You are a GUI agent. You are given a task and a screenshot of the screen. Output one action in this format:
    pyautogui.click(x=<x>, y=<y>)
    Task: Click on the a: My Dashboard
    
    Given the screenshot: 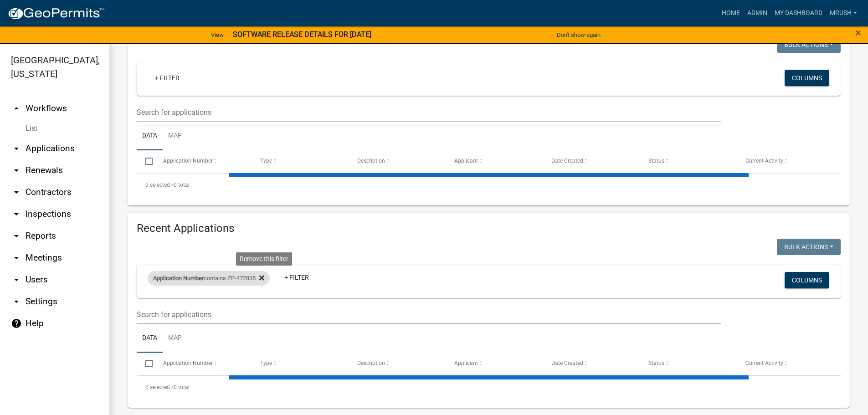 What is the action you would take?
    pyautogui.click(x=798, y=13)
    